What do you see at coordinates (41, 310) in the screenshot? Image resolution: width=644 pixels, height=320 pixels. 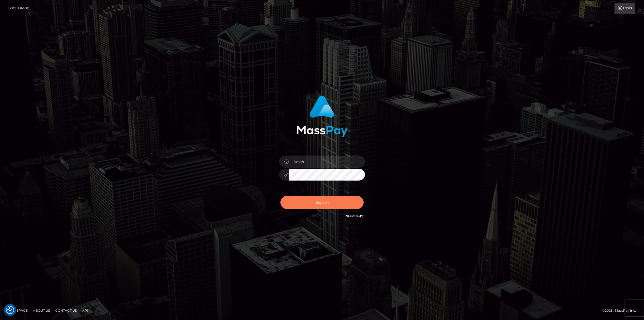 I see `a: About Us` at bounding box center [41, 310].